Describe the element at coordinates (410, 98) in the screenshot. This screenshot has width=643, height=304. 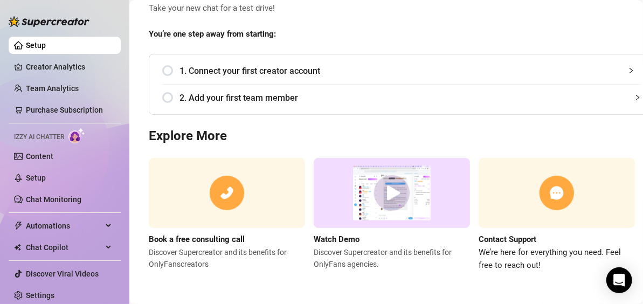
I see `span: 2. Add your first team member` at that location.